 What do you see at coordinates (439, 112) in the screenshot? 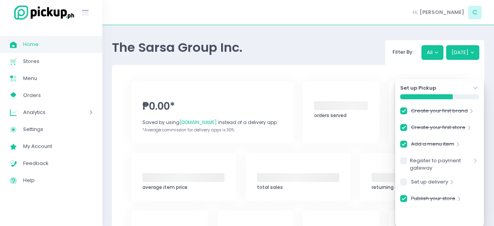
I see `a: Create your first brand` at bounding box center [439, 112].